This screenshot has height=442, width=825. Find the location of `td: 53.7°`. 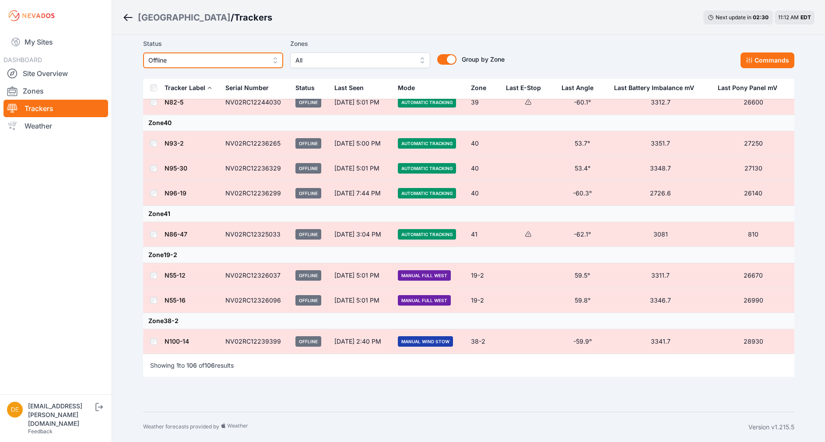

td: 53.7° is located at coordinates (582, 144).